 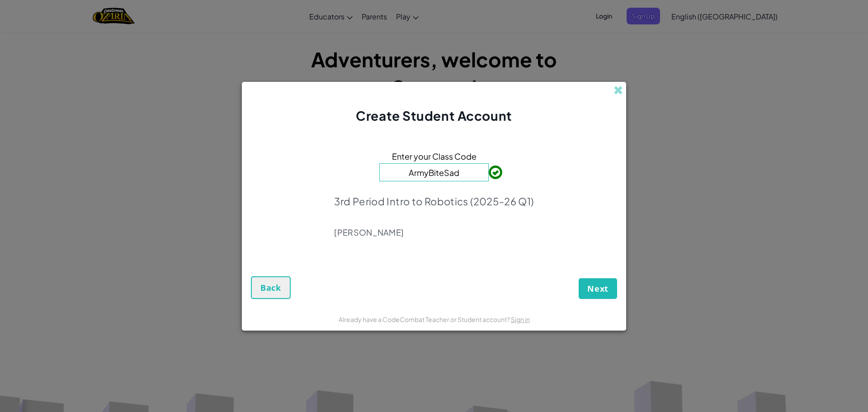 What do you see at coordinates (271, 287) in the screenshot?
I see `button: Back` at bounding box center [271, 287].